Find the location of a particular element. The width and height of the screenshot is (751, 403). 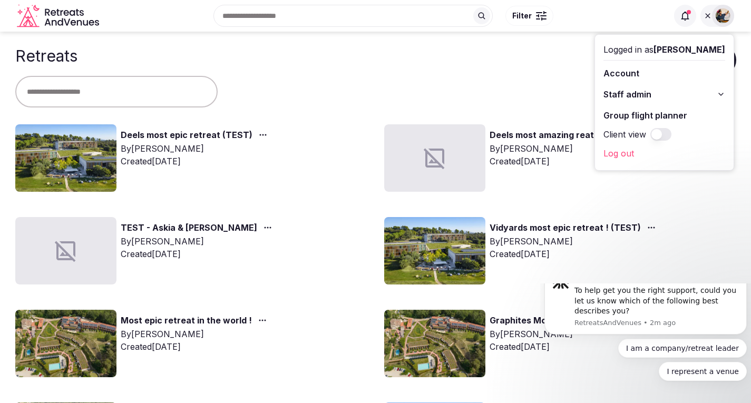

img: Top retreat image for the retreat: Graphites Most Epic Retreat In the world (TEST) is located at coordinates (435, 343).